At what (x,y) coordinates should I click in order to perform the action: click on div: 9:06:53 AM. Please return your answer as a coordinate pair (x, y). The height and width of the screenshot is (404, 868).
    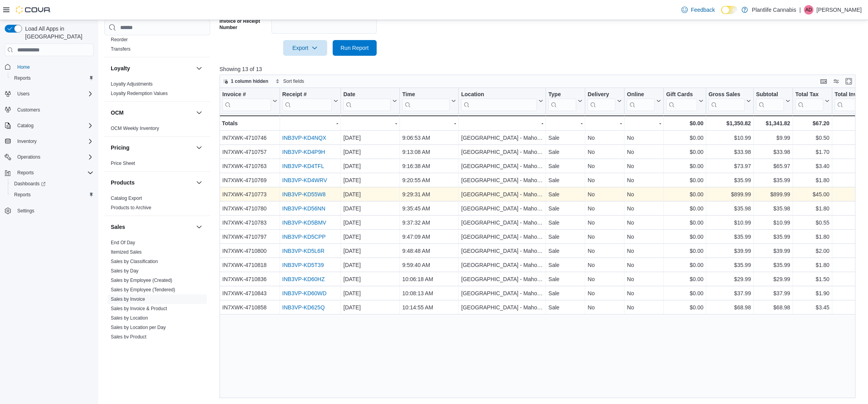
    Looking at the image, I should click on (429, 138).